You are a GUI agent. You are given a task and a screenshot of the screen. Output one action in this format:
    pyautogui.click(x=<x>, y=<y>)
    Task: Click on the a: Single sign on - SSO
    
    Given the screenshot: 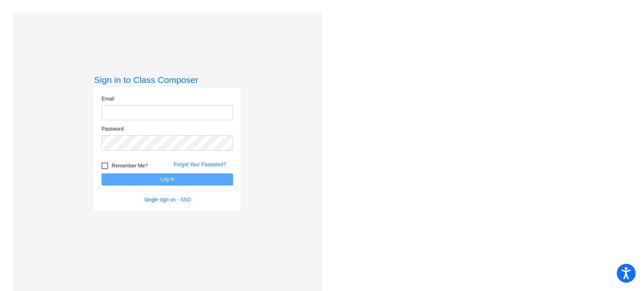 What is the action you would take?
    pyautogui.click(x=167, y=200)
    